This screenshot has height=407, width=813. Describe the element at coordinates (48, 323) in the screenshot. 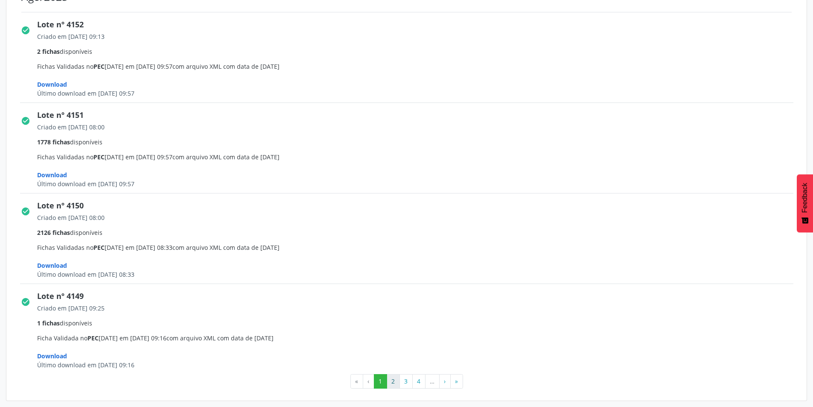

I see `span: 1 fichas` at that location.